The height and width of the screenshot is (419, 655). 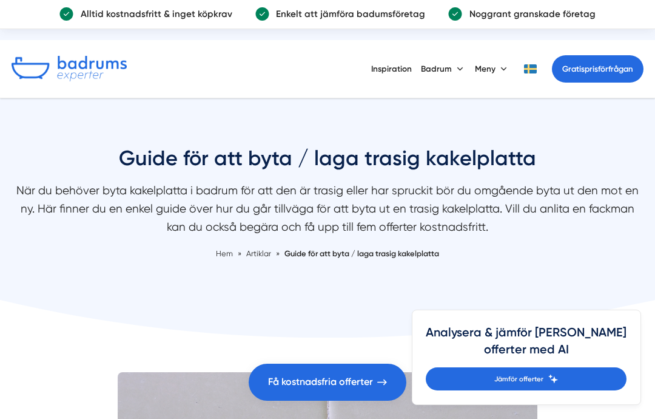 What do you see at coordinates (258, 253) in the screenshot?
I see `span: Artiklar` at bounding box center [258, 253].